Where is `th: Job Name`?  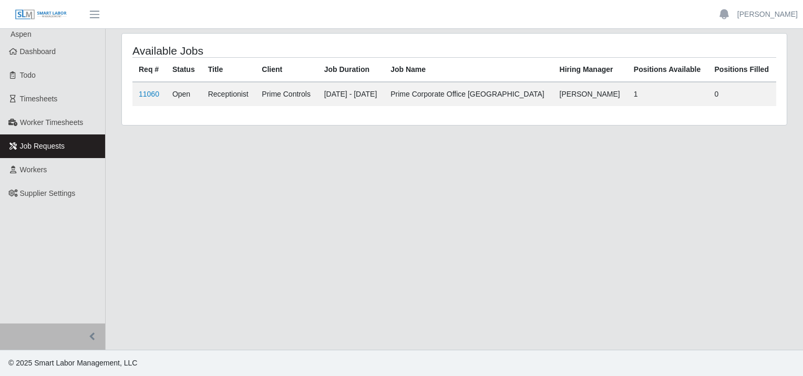
th: Job Name is located at coordinates (468, 70).